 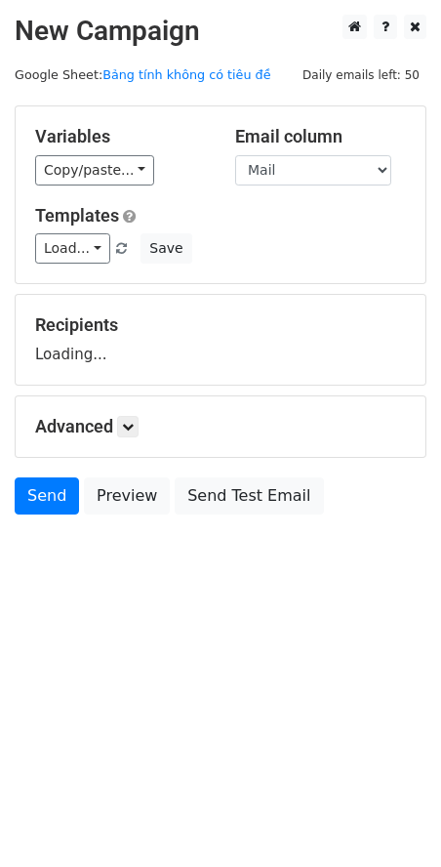 What do you see at coordinates (186, 74) in the screenshot?
I see `a: Bảng tính không có tiêu đề` at bounding box center [186, 74].